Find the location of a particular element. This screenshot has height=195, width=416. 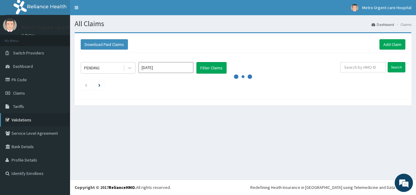

a: Dashboard is located at coordinates (383, 24).